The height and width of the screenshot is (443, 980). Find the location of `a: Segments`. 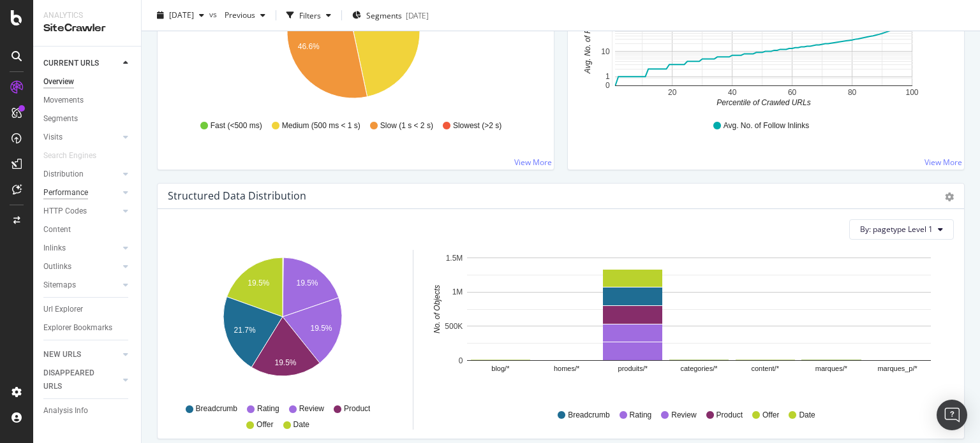

a: Segments is located at coordinates (88, 119).